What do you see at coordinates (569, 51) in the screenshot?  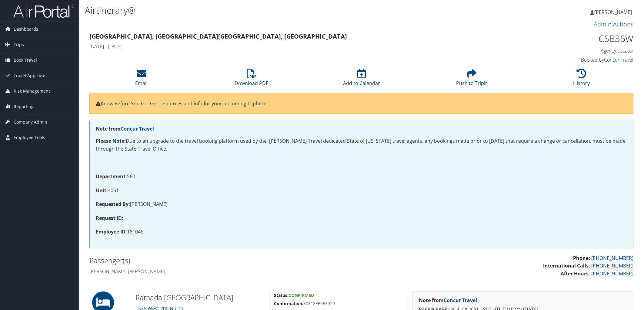 I see `h4: Agency Locator` at bounding box center [569, 51].